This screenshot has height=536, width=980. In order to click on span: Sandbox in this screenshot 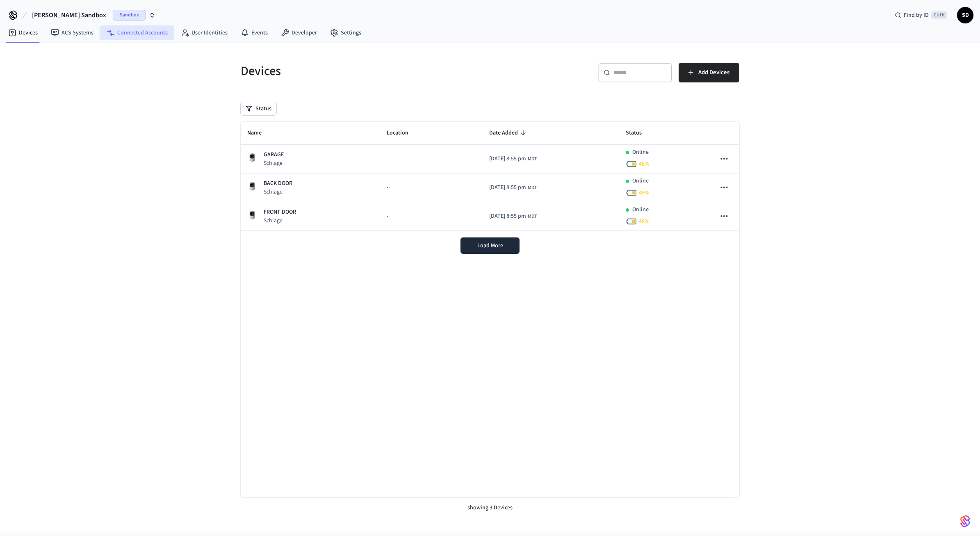, I will do `click(129, 16)`.